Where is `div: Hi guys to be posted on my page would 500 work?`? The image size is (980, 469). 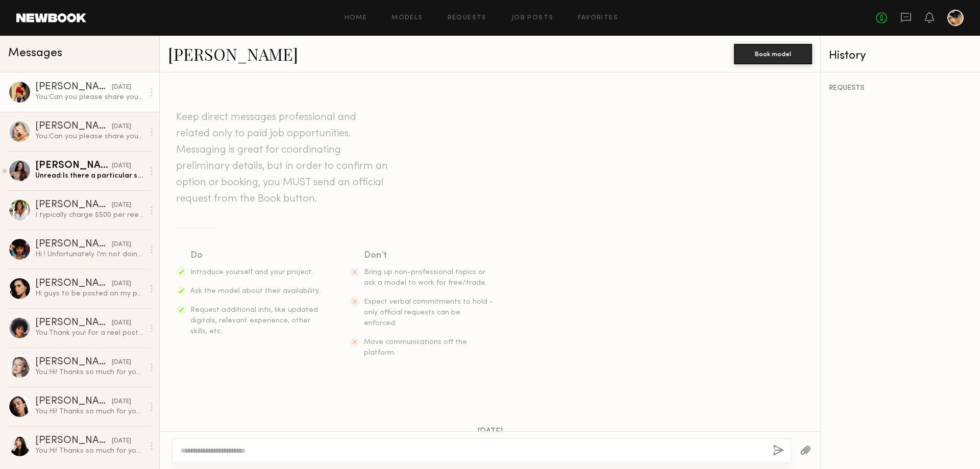 div: Hi guys to be posted on my page would 500 work? is located at coordinates (90, 293).